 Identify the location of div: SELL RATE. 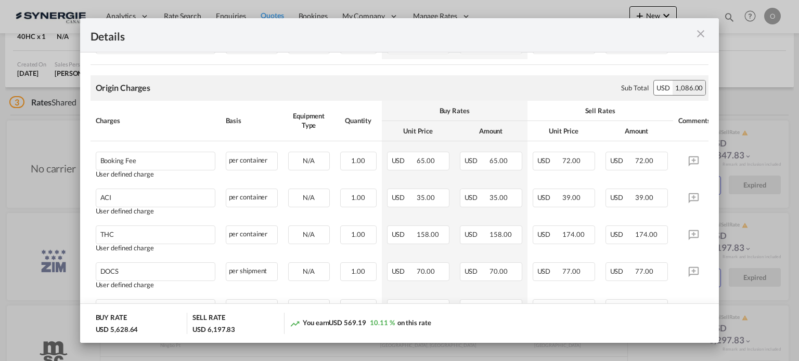
(209, 319).